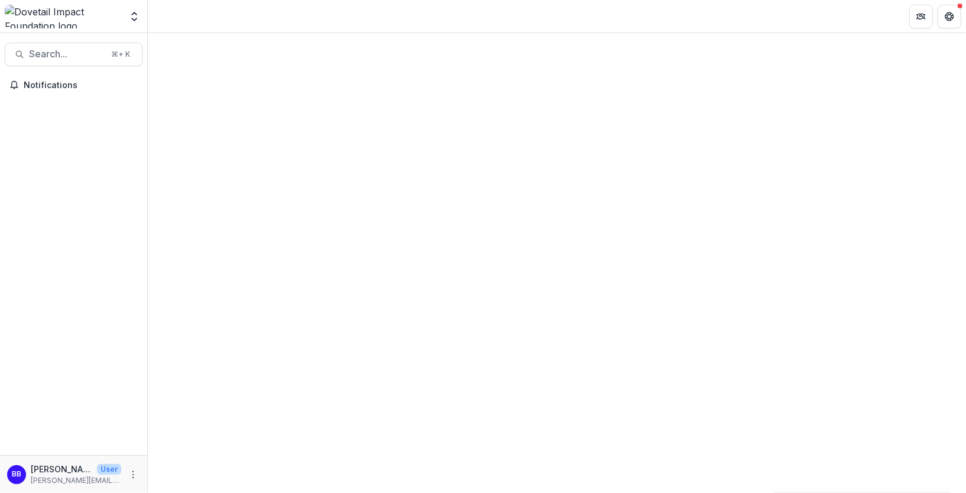 Image resolution: width=966 pixels, height=493 pixels. What do you see at coordinates (134, 17) in the screenshot?
I see `button: Open entity switcher` at bounding box center [134, 17].